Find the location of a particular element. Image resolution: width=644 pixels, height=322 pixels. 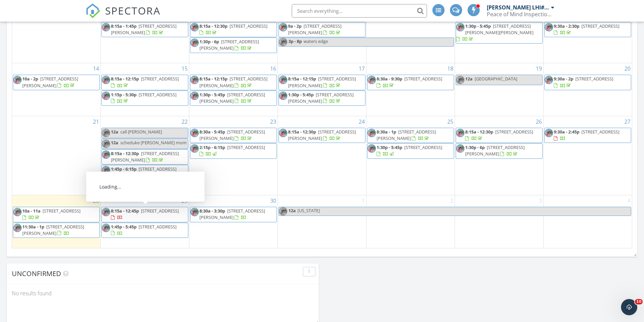

a: Go to September 14, 2025 is located at coordinates (96, 68).